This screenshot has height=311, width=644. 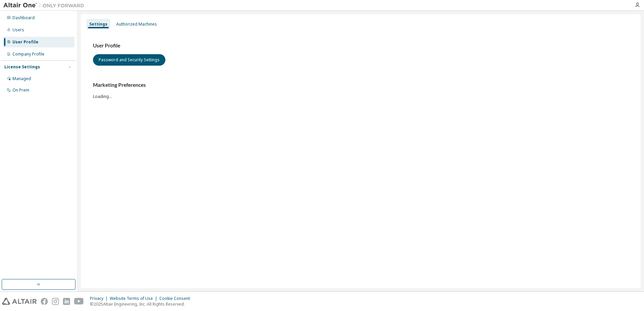 What do you see at coordinates (177, 299) in the screenshot?
I see `div: Cookie Consent` at bounding box center [177, 299].